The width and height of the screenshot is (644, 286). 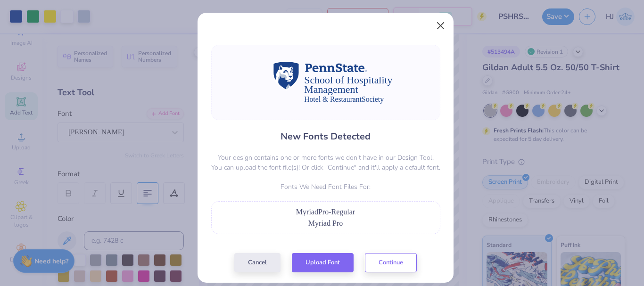 I want to click on button: Upload Font, so click(x=322, y=262).